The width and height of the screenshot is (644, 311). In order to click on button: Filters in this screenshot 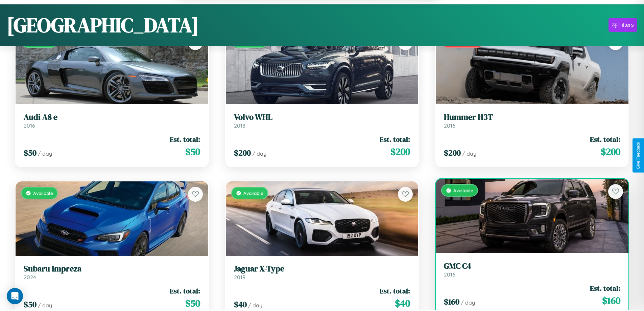, I will do `click(623, 25)`.